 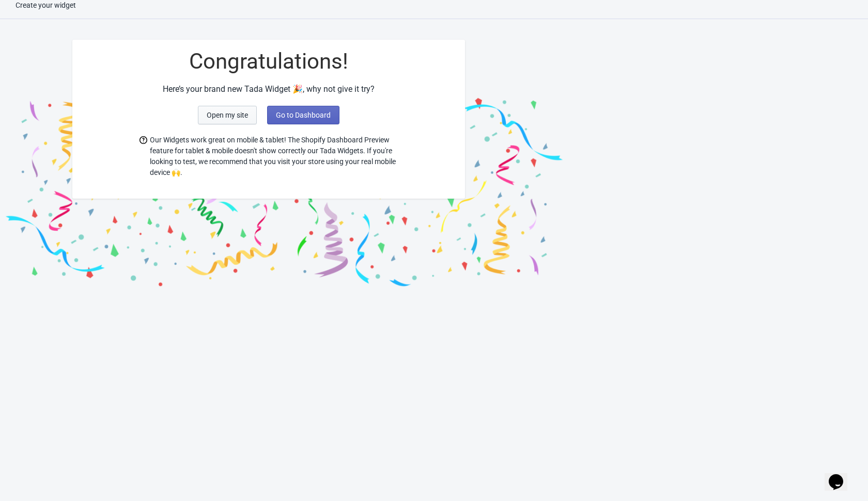 I want to click on div: Here’s your brand new Tada Widget 🎉, why not give it try?, so click(x=269, y=89).